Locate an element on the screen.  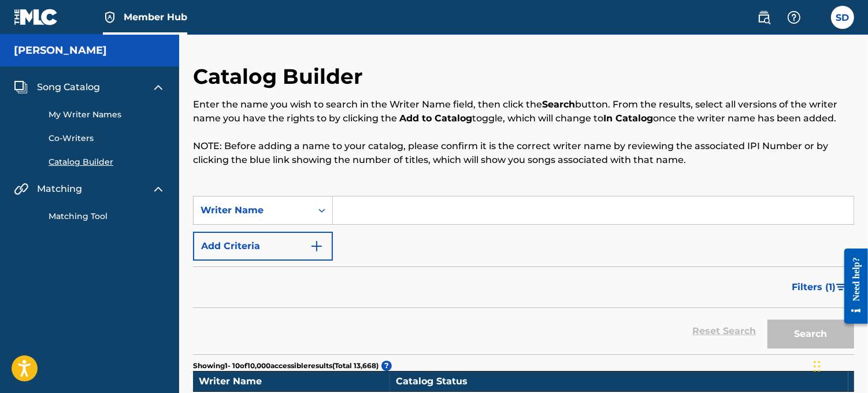
p: Showing 1 - 10 of 10,000 accessible results (Total 13,668 ) is located at coordinates (285, 365).